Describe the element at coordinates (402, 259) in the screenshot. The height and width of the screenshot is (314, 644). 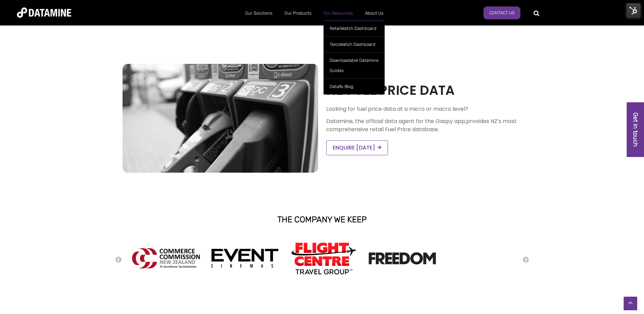
I see `img: Freedom logo` at that location.